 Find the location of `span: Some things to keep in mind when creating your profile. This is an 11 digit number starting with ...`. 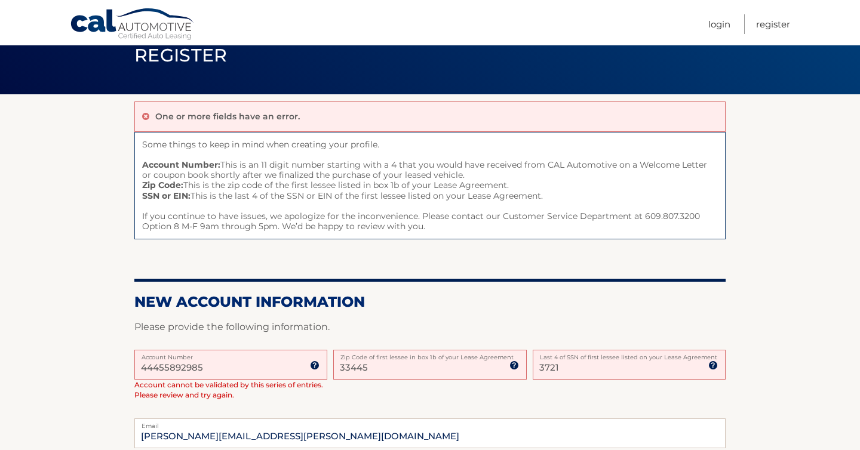

span: Some things to keep in mind when creating your profile. This is an 11 digit number starting with ... is located at coordinates (430, 186).